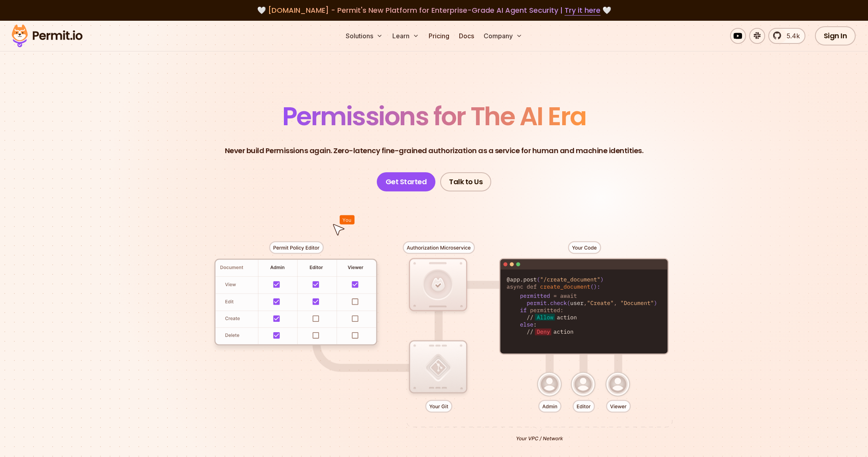  What do you see at coordinates (787, 36) in the screenshot?
I see `a: 5.4k` at bounding box center [787, 36].